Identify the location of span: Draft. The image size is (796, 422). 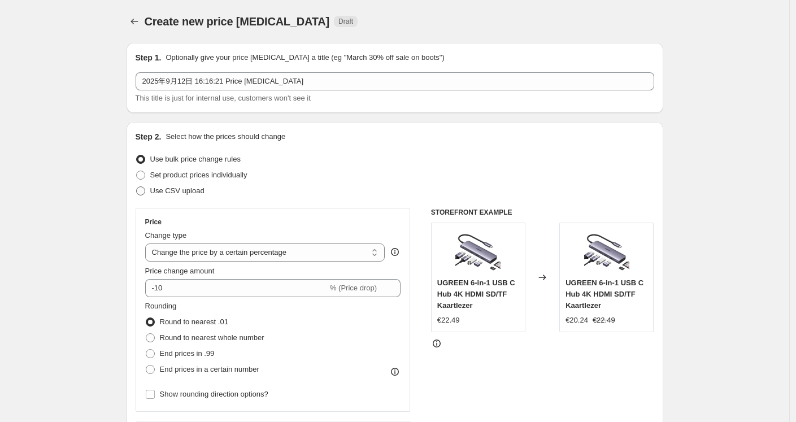
(346, 21).